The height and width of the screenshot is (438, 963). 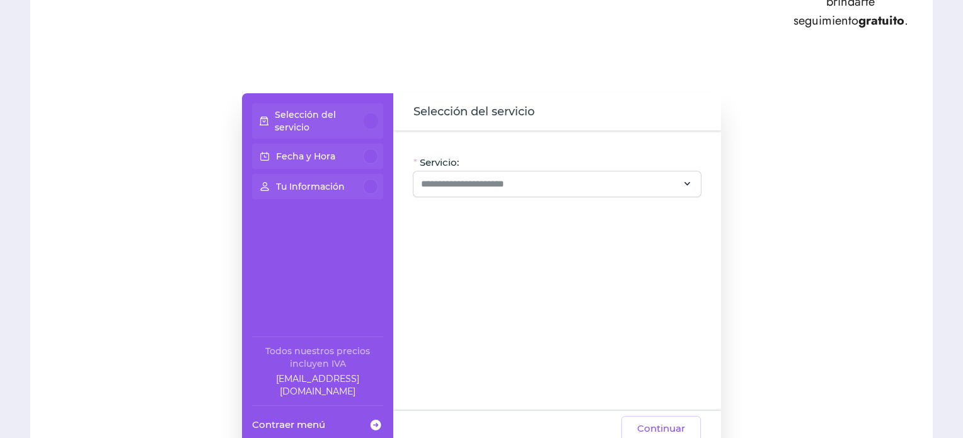 What do you see at coordinates (881, 20) in the screenshot?
I see `strong: gratuito` at bounding box center [881, 20].